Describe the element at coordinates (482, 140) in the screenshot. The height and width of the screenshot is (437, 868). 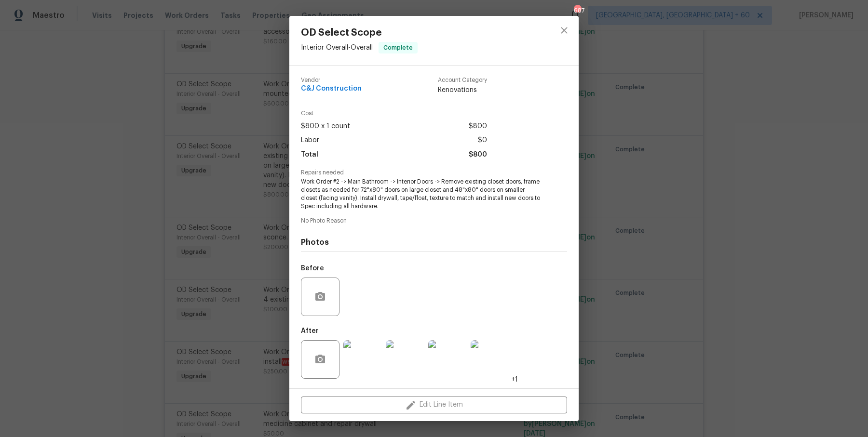
I see `span: $0` at that location.